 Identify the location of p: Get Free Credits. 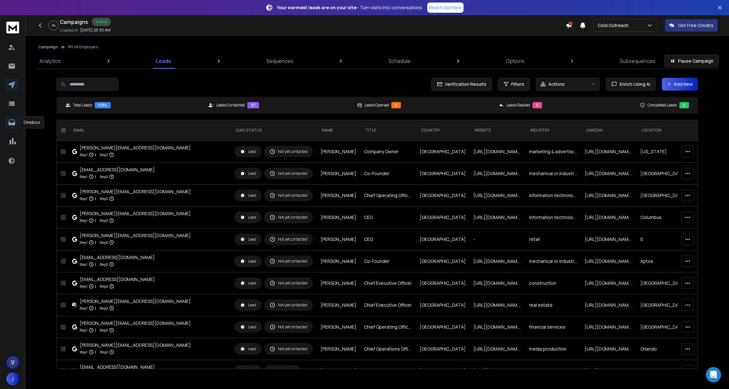
(695, 25).